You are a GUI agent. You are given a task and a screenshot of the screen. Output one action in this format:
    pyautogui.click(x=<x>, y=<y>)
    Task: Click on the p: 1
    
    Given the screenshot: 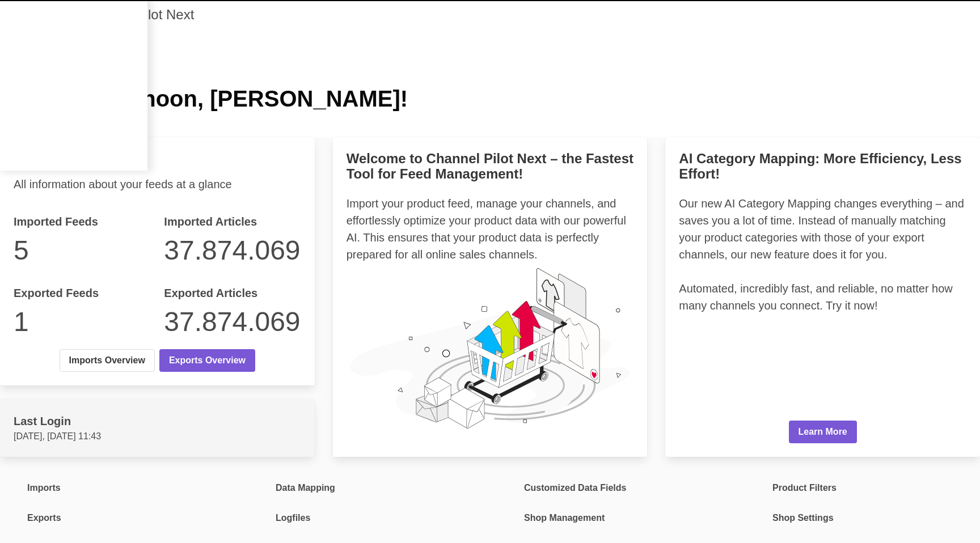 What is the action you would take?
    pyautogui.click(x=82, y=322)
    